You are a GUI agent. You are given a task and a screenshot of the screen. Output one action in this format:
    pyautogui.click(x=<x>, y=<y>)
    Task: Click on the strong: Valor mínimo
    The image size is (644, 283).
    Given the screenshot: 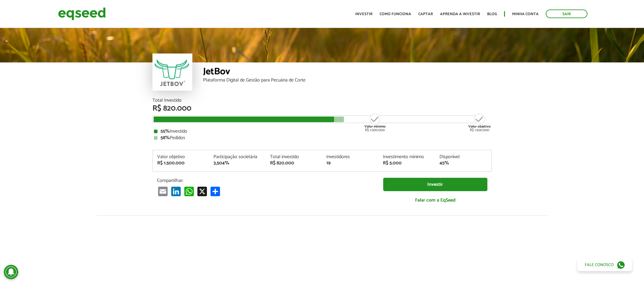 What is the action you would take?
    pyautogui.click(x=375, y=127)
    